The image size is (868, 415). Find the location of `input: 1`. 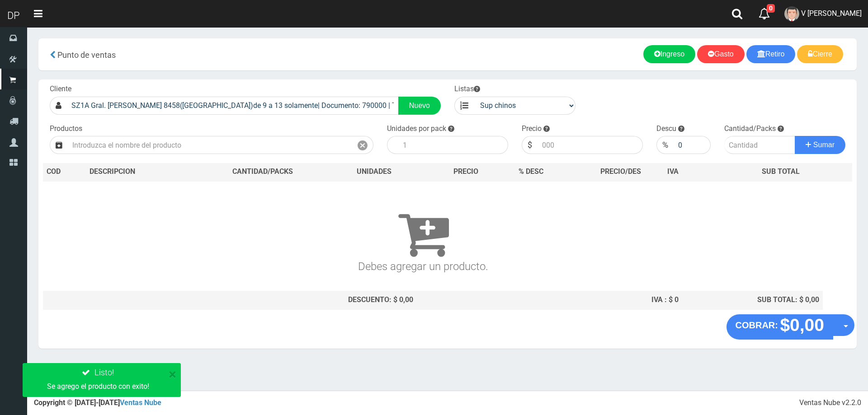

input: 1 is located at coordinates (453, 145).